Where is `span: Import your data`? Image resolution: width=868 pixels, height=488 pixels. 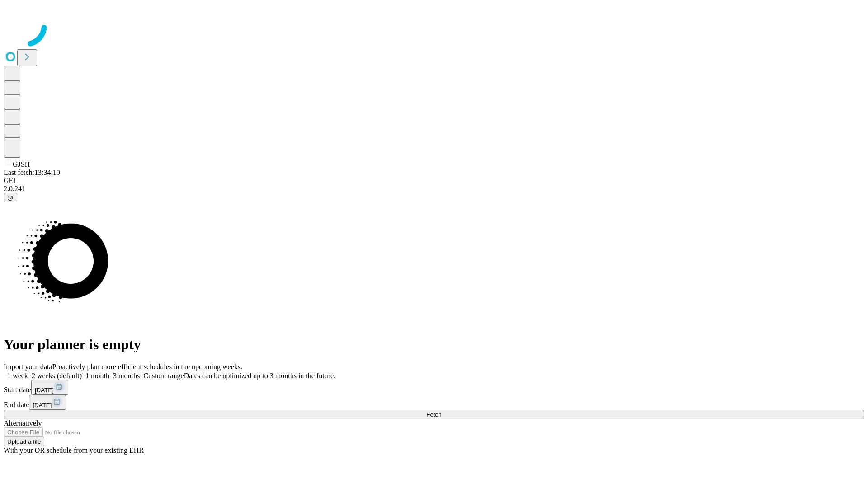
span: Import your data is located at coordinates (28, 366).